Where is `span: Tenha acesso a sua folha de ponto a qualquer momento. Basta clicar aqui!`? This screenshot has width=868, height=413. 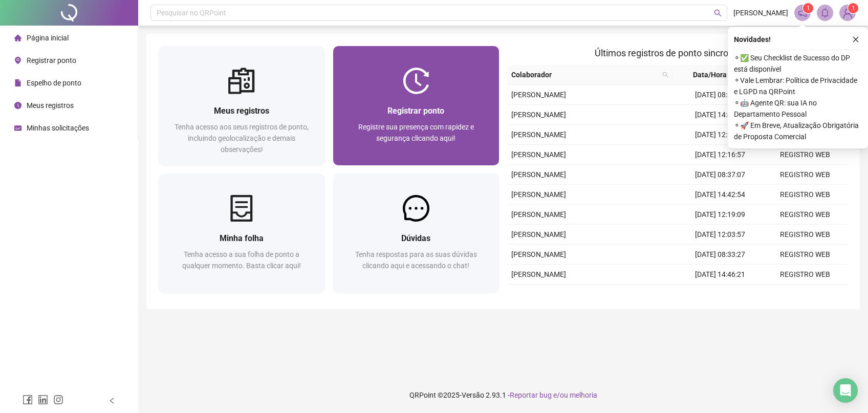
span: Tenha acesso a sua folha de ponto a qualquer momento. Basta clicar aqui! is located at coordinates (242, 260).